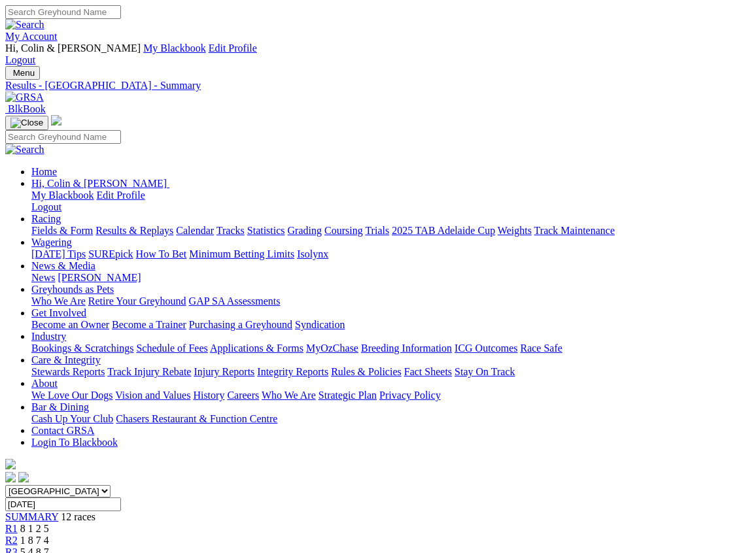 The width and height of the screenshot is (756, 553). What do you see at coordinates (23, 477) in the screenshot?
I see `img: twitter.svg` at bounding box center [23, 477].